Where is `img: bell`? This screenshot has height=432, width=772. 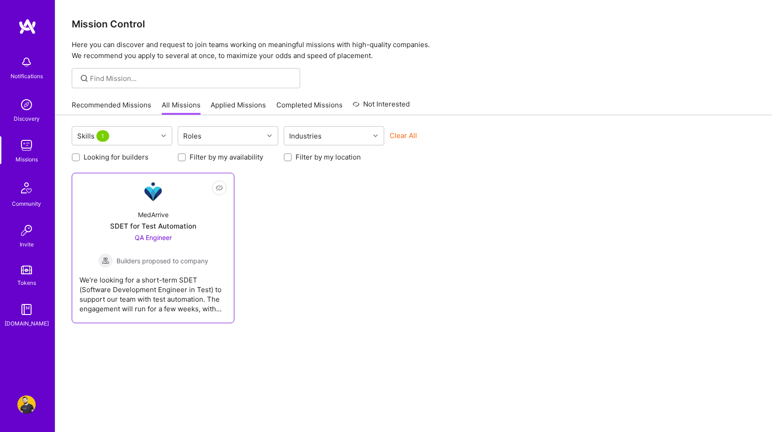 img: bell is located at coordinates (27, 62).